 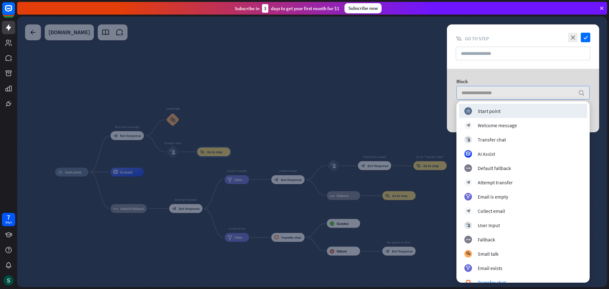 What do you see at coordinates (477, 38) in the screenshot?
I see `span: Go to step` at bounding box center [477, 38].